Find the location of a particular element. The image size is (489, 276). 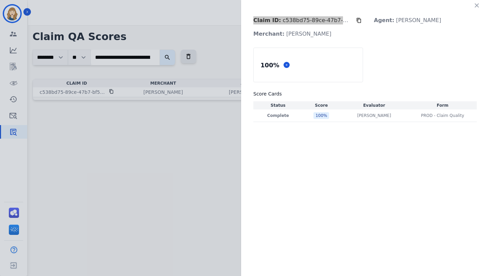

strong: Merchant: is located at coordinates (269, 34).